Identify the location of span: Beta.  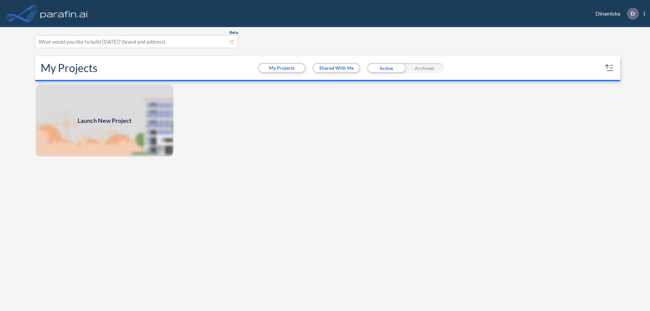
(233, 32).